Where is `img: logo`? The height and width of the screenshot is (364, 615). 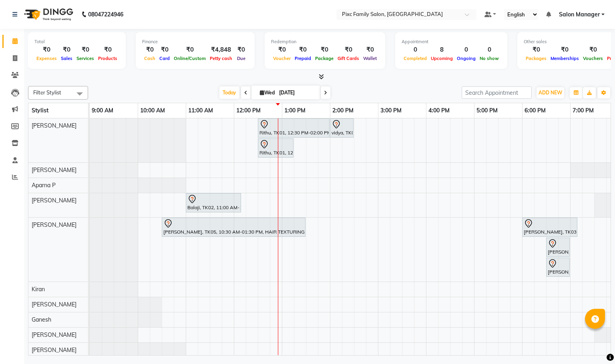
img: logo is located at coordinates (47, 14).